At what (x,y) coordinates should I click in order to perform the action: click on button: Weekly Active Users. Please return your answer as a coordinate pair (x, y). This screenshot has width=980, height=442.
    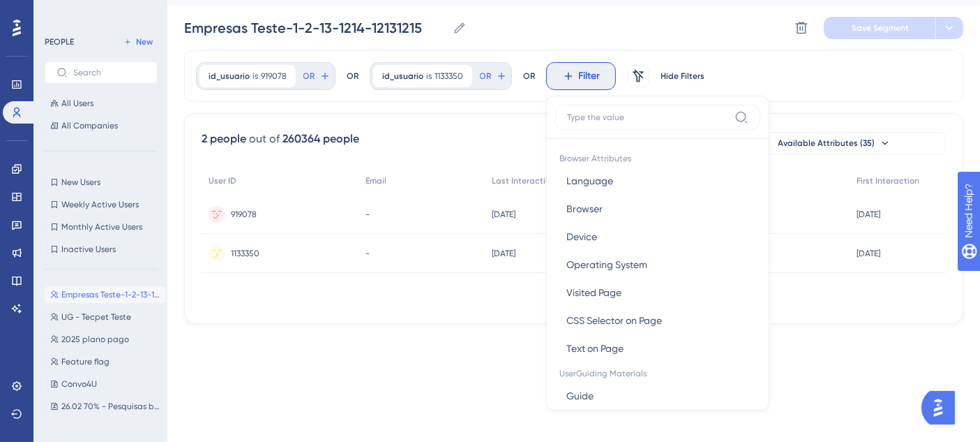
    Looking at the image, I should click on (101, 204).